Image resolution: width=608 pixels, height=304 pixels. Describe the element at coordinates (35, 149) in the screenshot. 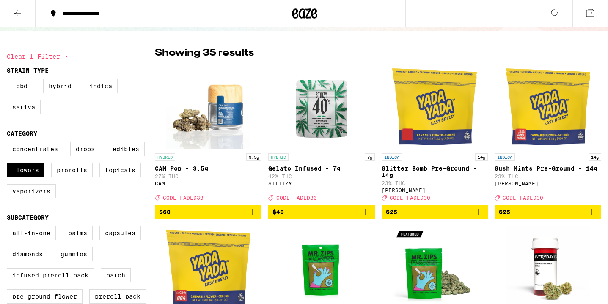

I see `label: Concentrates` at that location.